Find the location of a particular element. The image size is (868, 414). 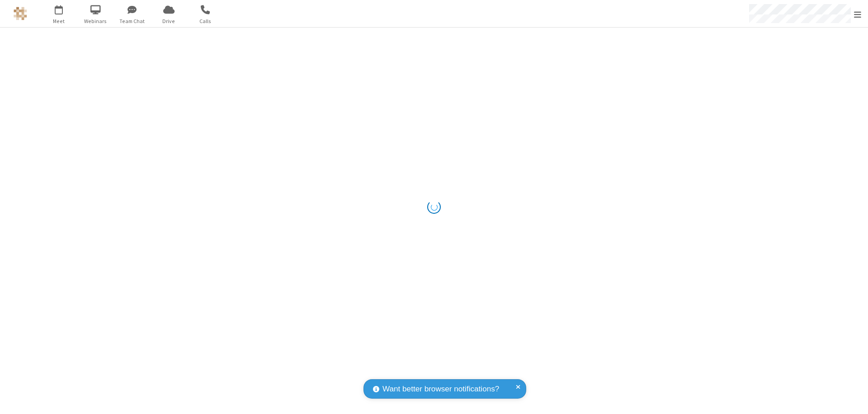

span: Team Chat is located at coordinates (132, 21).